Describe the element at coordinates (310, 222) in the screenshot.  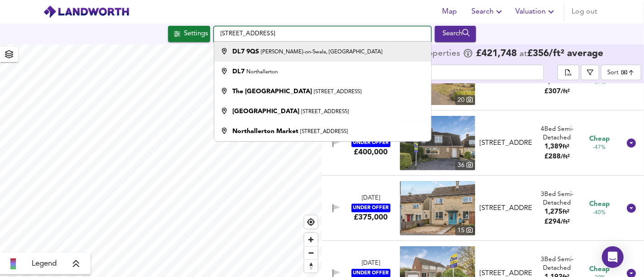
I see `button: Find my location` at that location.